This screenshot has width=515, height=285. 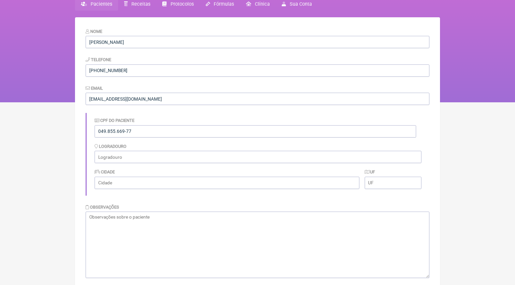 What do you see at coordinates (101, 4) in the screenshot?
I see `span: Pacientes` at bounding box center [101, 4].